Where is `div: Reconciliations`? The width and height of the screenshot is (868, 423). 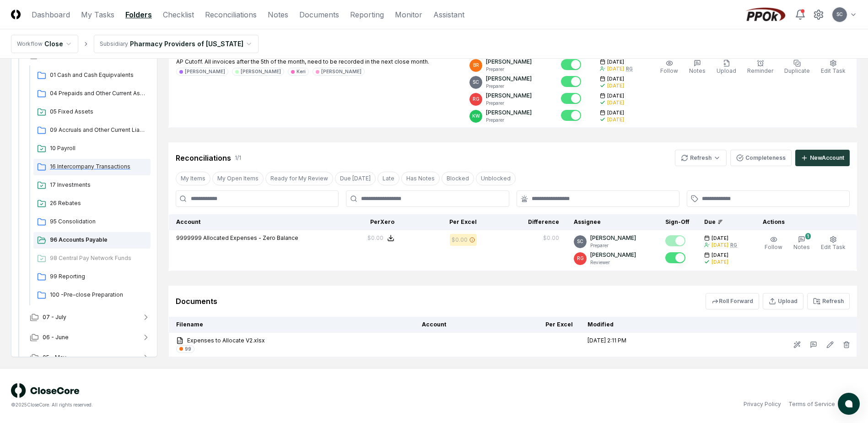 div: Reconciliations is located at coordinates (203, 158).